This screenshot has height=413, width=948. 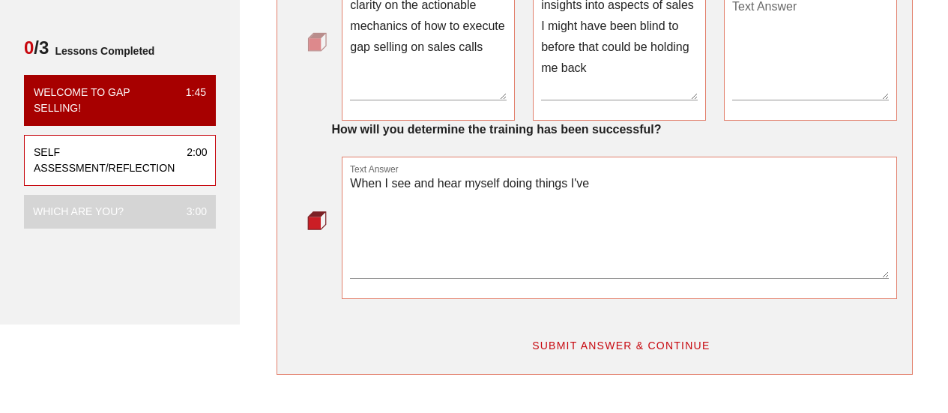 What do you see at coordinates (190, 160) in the screenshot?
I see `div: 2:00` at bounding box center [190, 160].